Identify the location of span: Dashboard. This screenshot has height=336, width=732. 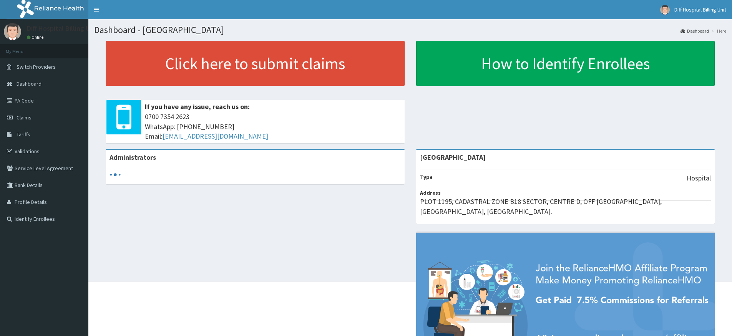
(29, 84).